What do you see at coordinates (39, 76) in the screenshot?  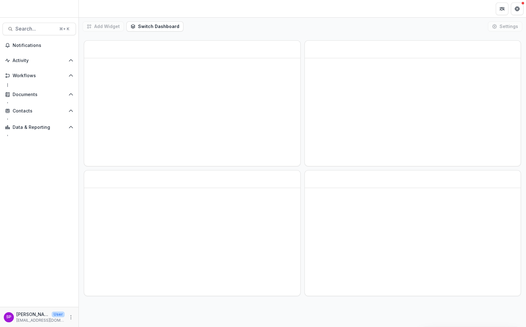 I see `span: Workflows` at bounding box center [39, 76].